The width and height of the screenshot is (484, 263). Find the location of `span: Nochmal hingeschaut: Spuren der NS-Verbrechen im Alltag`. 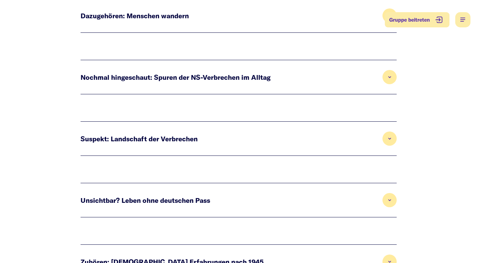

span: Nochmal hingeschaut: Spuren der NS-Verbrechen im Alltag is located at coordinates (231, 77).